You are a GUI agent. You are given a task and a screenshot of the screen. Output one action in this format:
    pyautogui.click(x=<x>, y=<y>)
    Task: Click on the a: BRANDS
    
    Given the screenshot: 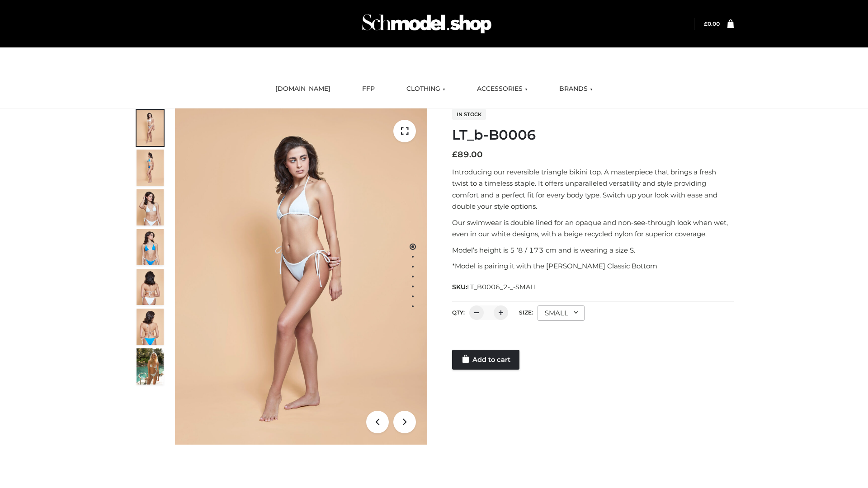 What is the action you would take?
    pyautogui.click(x=576, y=89)
    